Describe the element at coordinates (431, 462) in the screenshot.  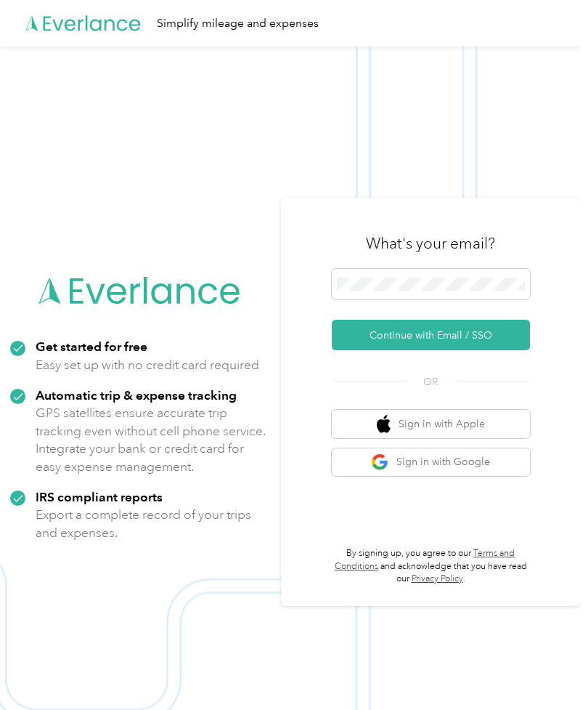
I see `button: google logoSign in with Google` at that location.